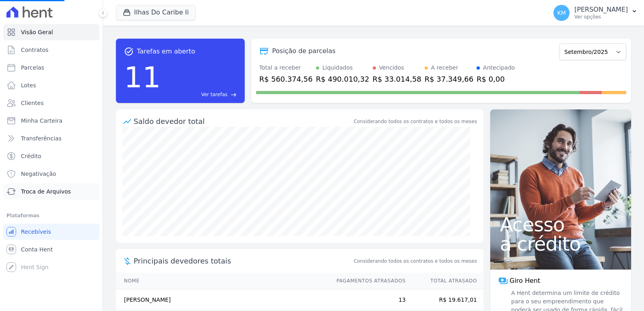 This screenshot has height=311, width=644. I want to click on div: Total a receber, so click(286, 68).